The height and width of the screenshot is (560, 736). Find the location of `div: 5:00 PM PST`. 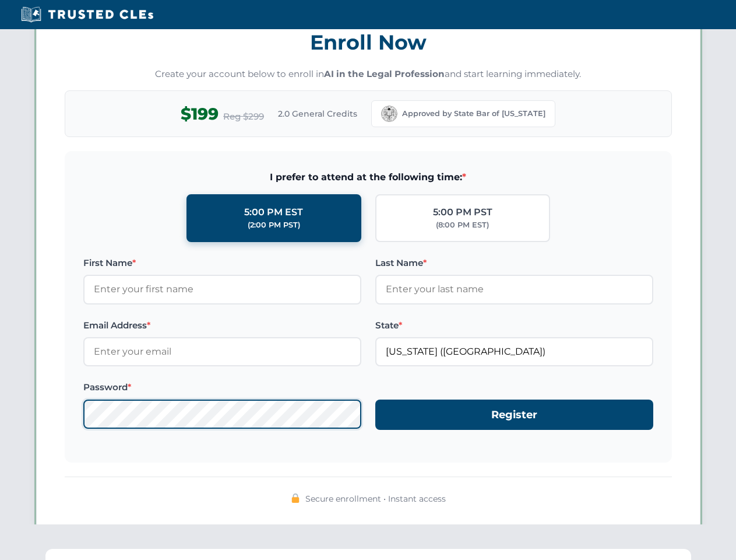

div: 5:00 PM PST is located at coordinates (463, 212).